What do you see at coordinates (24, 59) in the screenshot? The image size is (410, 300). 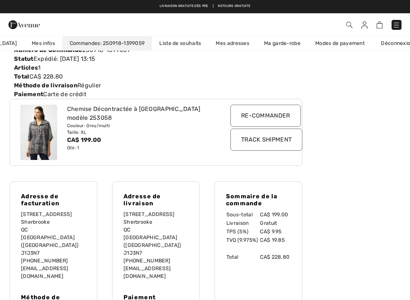 I see `label: Statut` at bounding box center [24, 59].